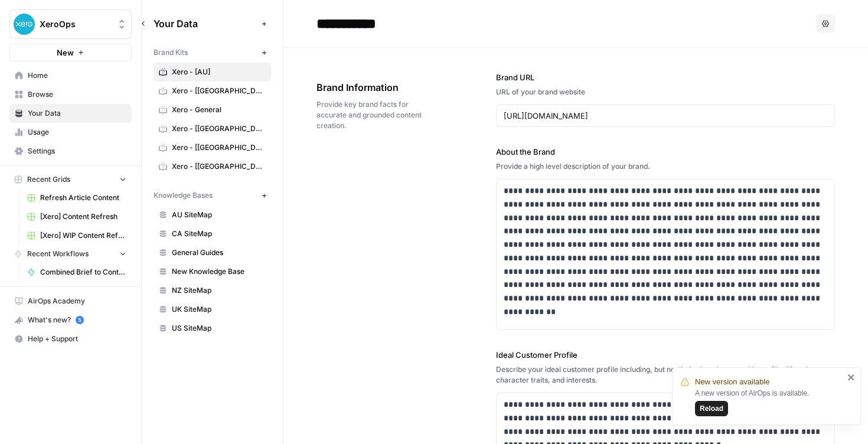 The image size is (868, 444). I want to click on div: URL of your brand website, so click(666, 92).